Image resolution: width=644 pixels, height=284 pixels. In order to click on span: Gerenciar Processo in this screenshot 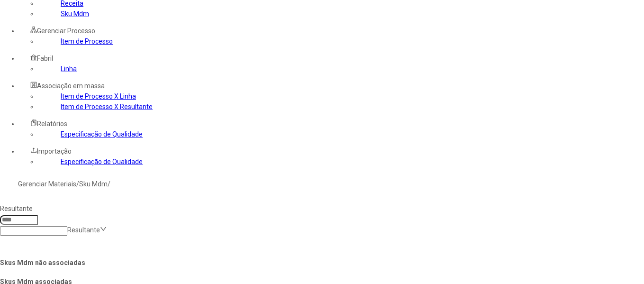, I will do `click(66, 31)`.